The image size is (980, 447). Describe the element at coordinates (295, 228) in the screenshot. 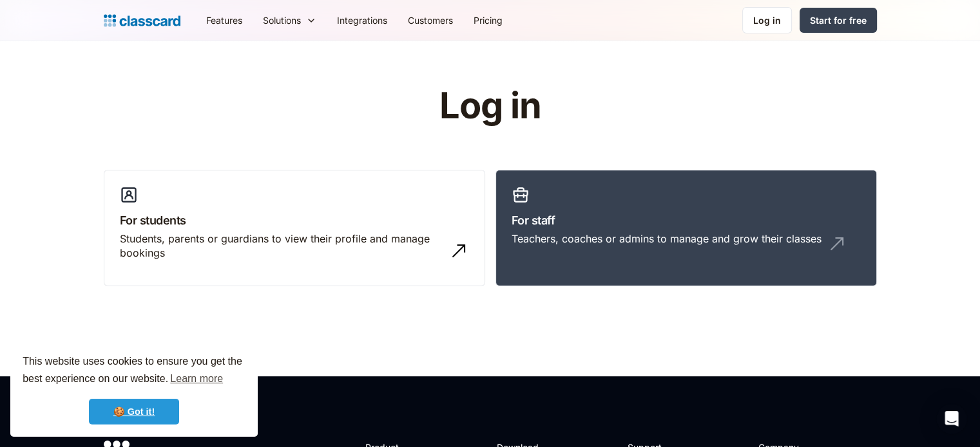

I see `a: For studentsStudents, parents or guardians to view their profile and manage bookings` at that location.